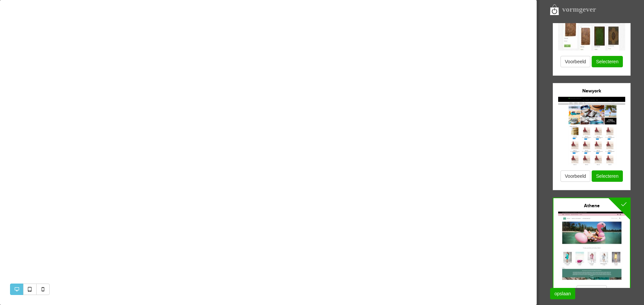  What do you see at coordinates (591, 91) in the screenshot?
I see `h3: Newyork` at bounding box center [591, 91].